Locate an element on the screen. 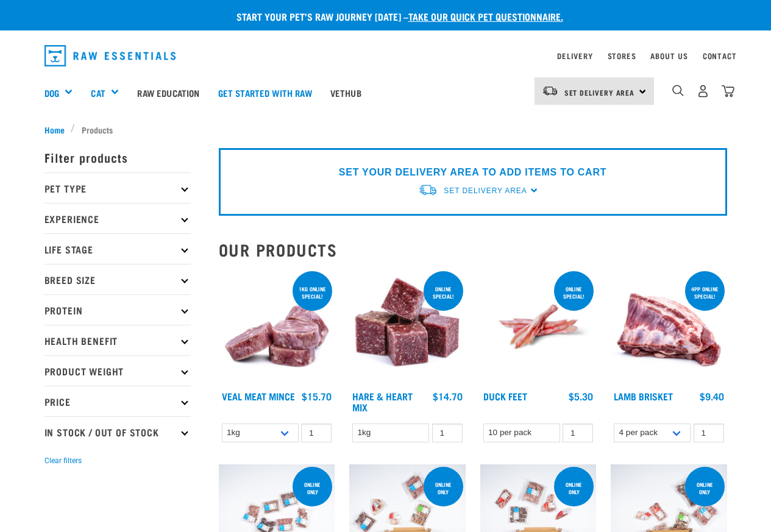  img: user.png is located at coordinates (703, 91).